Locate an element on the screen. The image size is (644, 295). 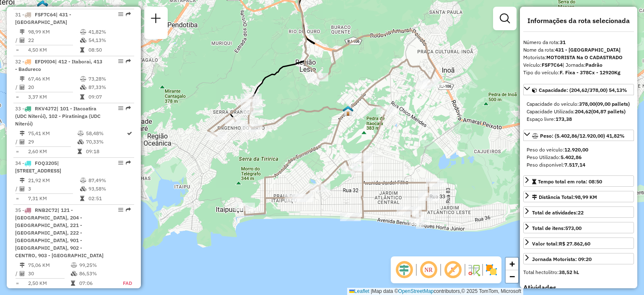
img: Exibir/Ocultar setores is located at coordinates (491, 270).